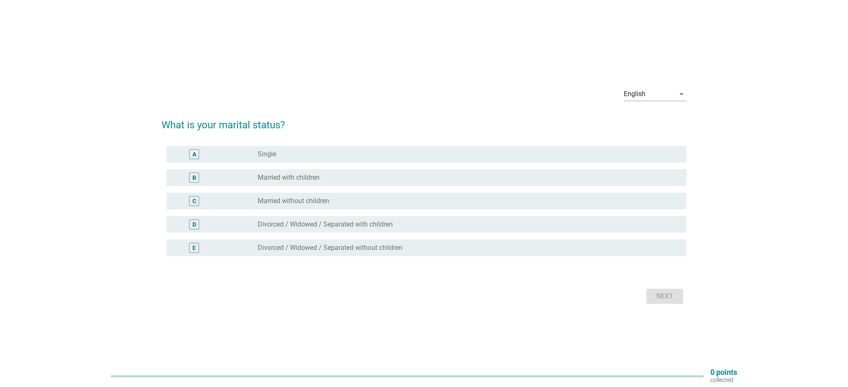  What do you see at coordinates (330, 248) in the screenshot?
I see `label: Divorced / Widowed / Separated without children` at bounding box center [330, 248].